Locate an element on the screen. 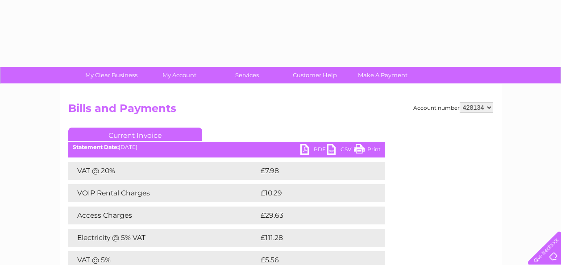 Image resolution: width=561 pixels, height=265 pixels. a: Services is located at coordinates (247, 75).